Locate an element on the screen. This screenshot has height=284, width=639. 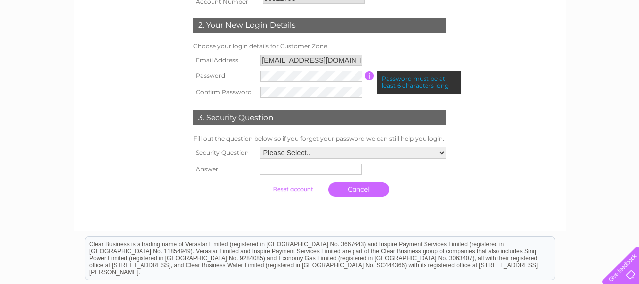
a: Telecoms is located at coordinates (568, 46).